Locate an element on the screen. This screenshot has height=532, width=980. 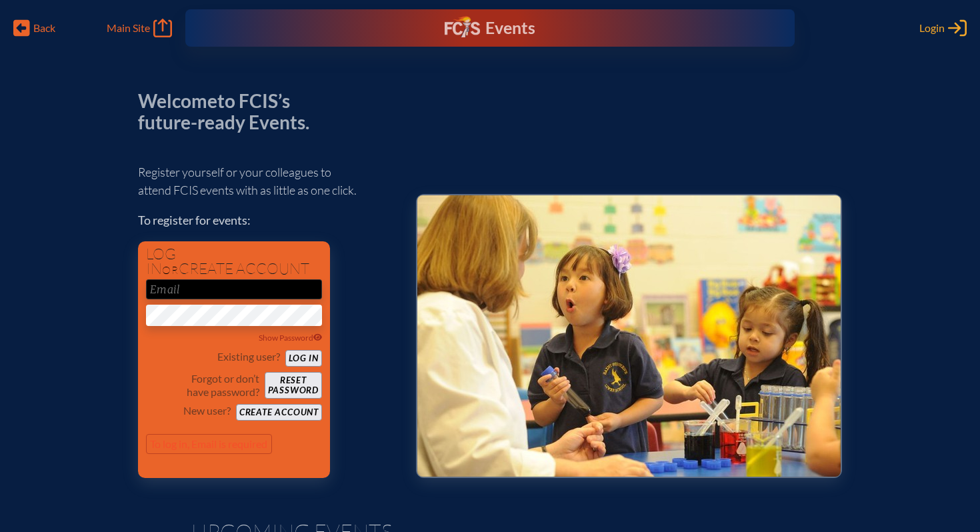
p: To log in, Email is required is located at coordinates (209, 444).